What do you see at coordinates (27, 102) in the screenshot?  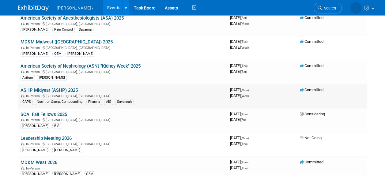 I see `div: CAPS` at bounding box center [27, 102].